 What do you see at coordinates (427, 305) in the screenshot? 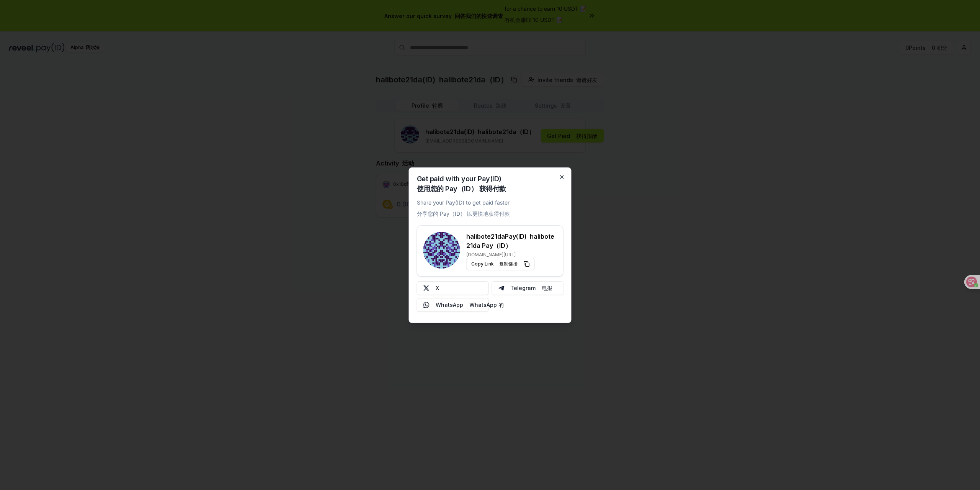
I see `img: Whatsapp` at bounding box center [427, 305].